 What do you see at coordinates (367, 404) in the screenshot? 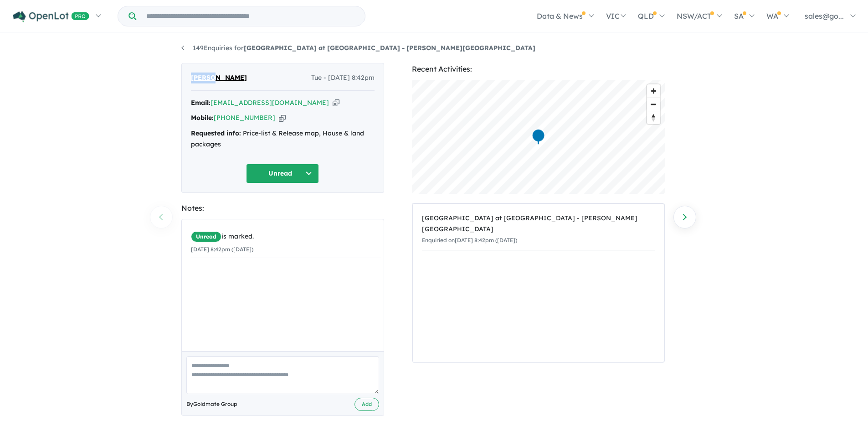
I see `button: Add` at bounding box center [367, 404].